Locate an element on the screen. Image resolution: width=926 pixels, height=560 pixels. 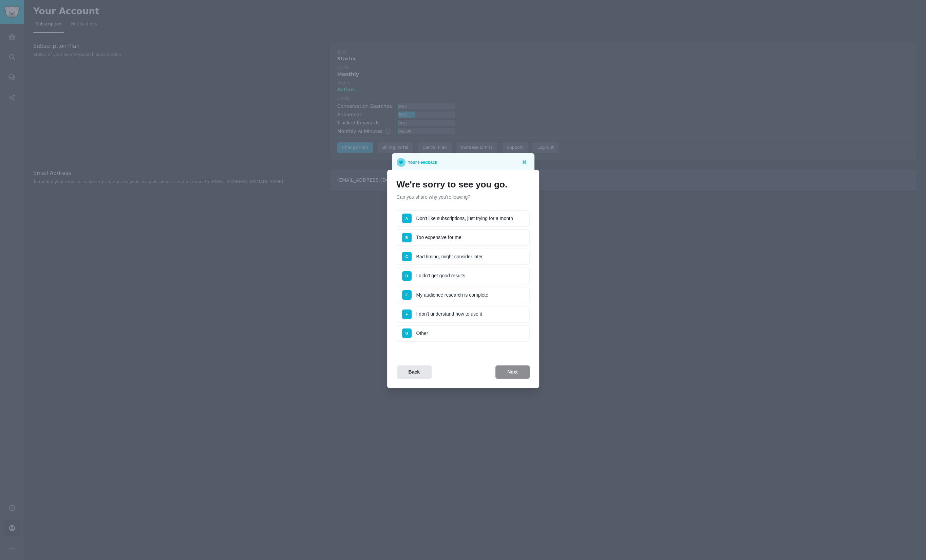
span: C is located at coordinates (407, 256).